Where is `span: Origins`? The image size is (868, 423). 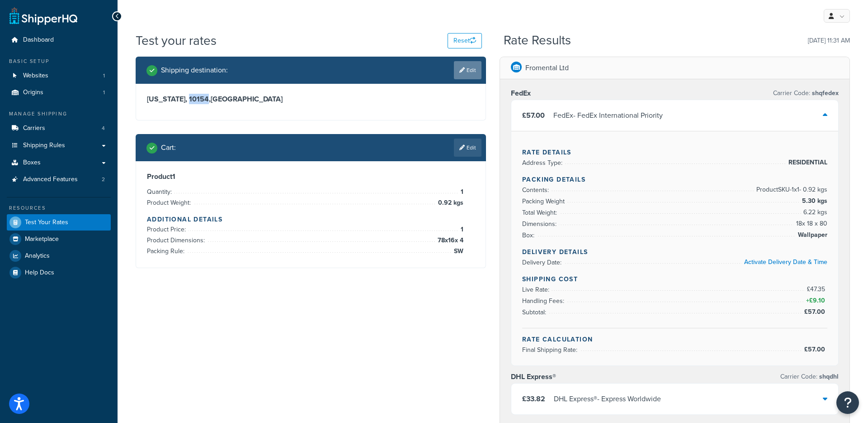
span: Origins is located at coordinates (33, 92).